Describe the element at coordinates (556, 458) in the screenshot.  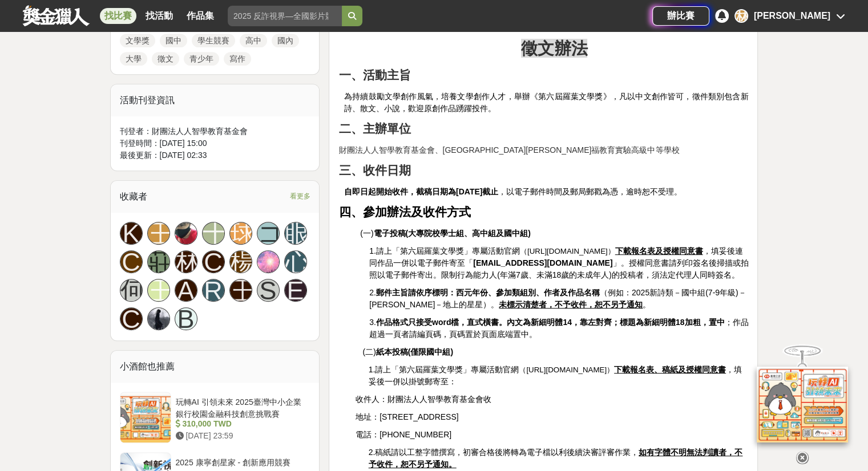
I see `u: 如有字體不明無法判讀者，不予收件，恕不另予通知。` at that location.